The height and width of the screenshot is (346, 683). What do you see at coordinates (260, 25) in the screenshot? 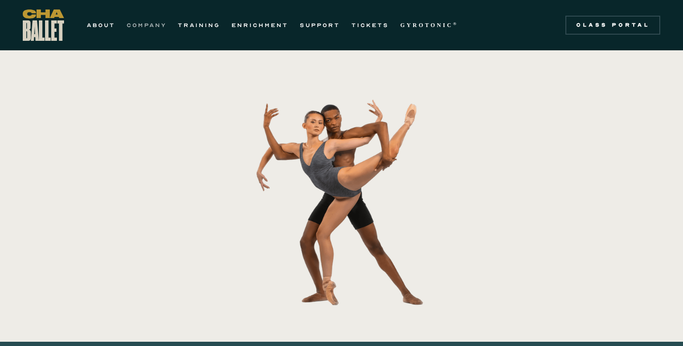
I see `a: ENRICHMENT` at bounding box center [260, 25].